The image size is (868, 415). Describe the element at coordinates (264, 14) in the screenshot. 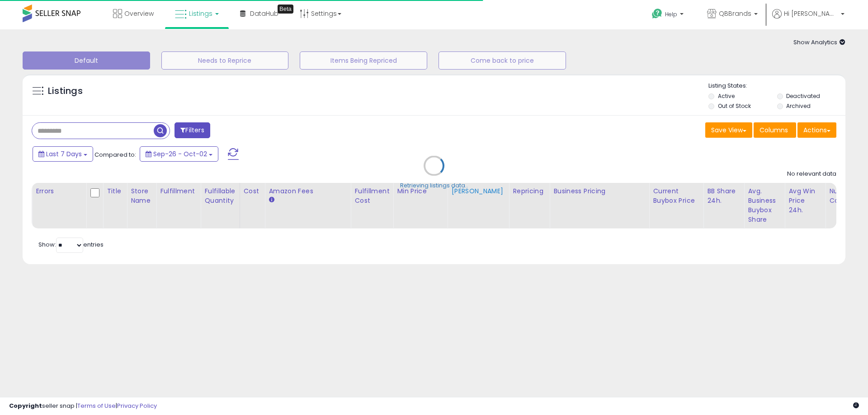

I see `span: DataHub` at that location.